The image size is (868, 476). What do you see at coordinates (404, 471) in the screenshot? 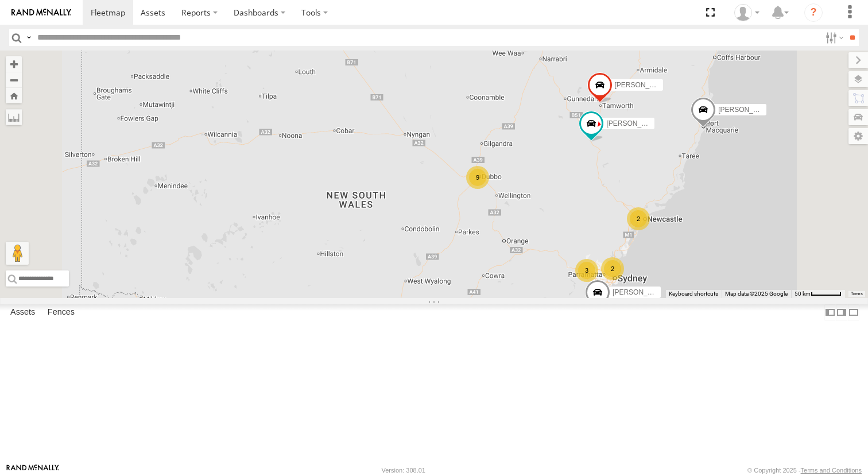
I see `div: Version: 308.01` at bounding box center [404, 471].